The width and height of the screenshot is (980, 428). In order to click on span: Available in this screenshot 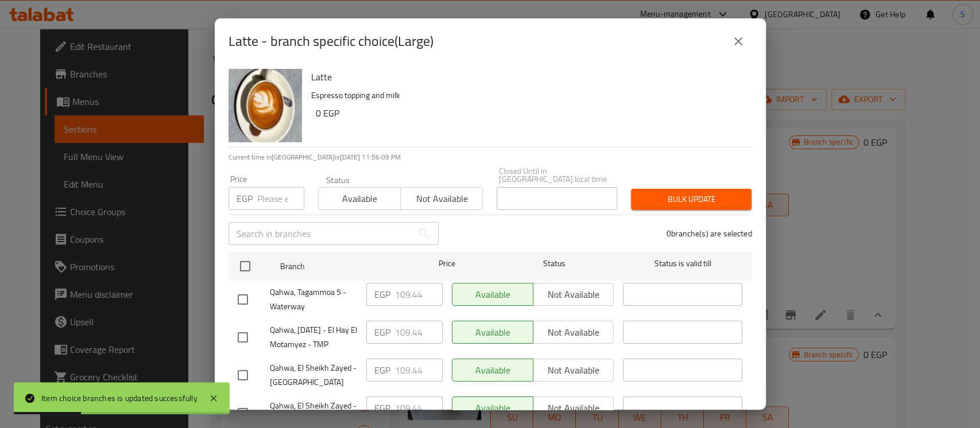, I will do `click(359, 199)`.